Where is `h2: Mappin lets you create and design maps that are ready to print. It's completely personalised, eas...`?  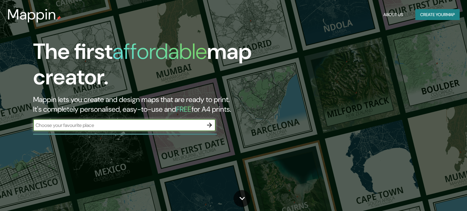
h2: Mappin lets you create and design maps that are ready to print. It's completely personalised, eas... is located at coordinates (150, 105).